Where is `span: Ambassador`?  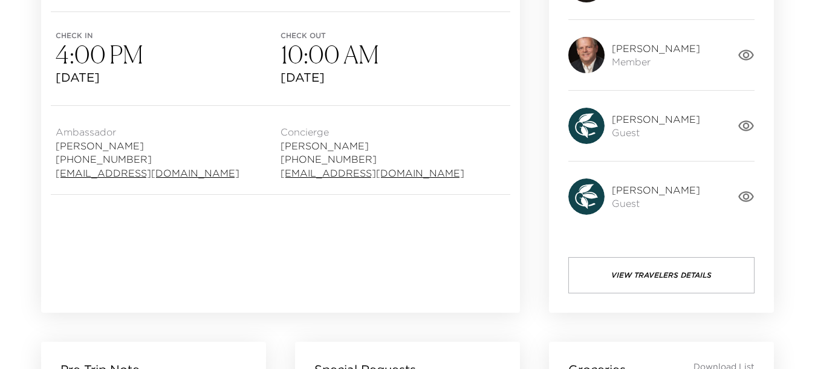
span: Ambassador is located at coordinates (148, 132).